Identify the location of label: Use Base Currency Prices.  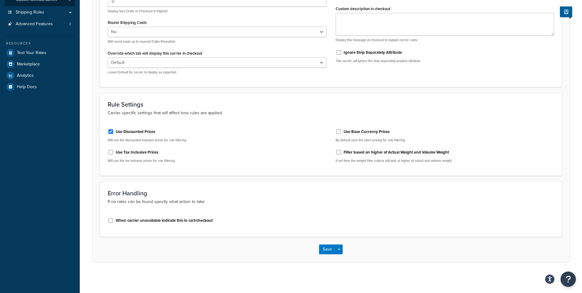
(366, 132).